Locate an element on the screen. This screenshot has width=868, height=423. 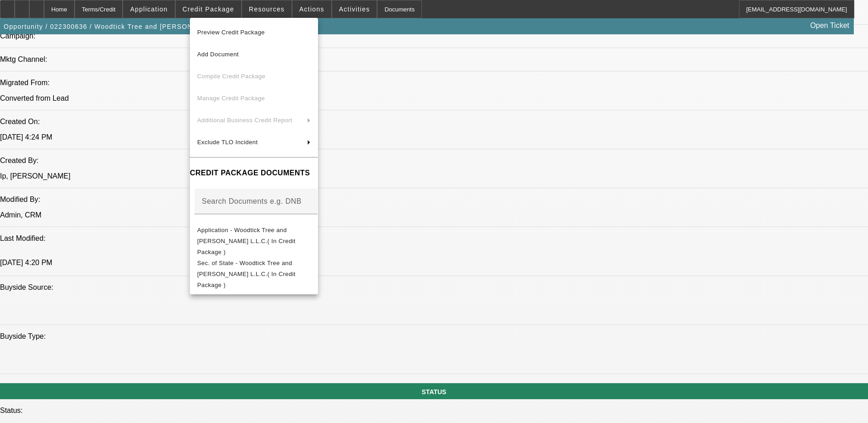
button: Application - Woodtick Tree and Stump L.L.C.( In Credit Package ) is located at coordinates (254, 241).